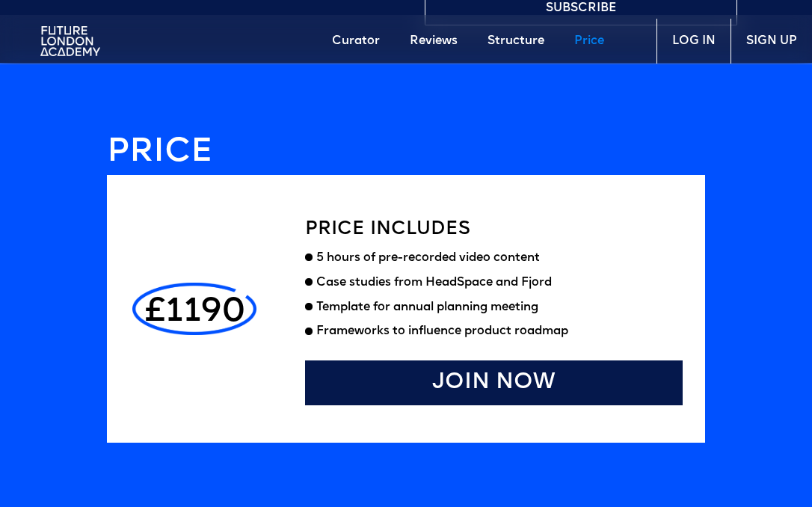 The height and width of the screenshot is (507, 812). Describe the element at coordinates (493, 382) in the screenshot. I see `a: Join Now` at that location.